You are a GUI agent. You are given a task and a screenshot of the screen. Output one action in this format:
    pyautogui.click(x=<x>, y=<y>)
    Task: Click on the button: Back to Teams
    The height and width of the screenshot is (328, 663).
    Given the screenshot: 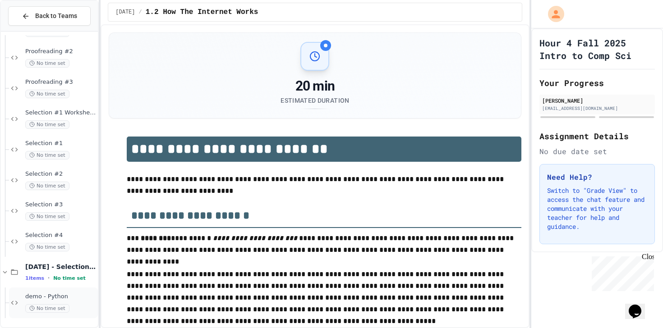 What is the action you would take?
    pyautogui.click(x=49, y=16)
    